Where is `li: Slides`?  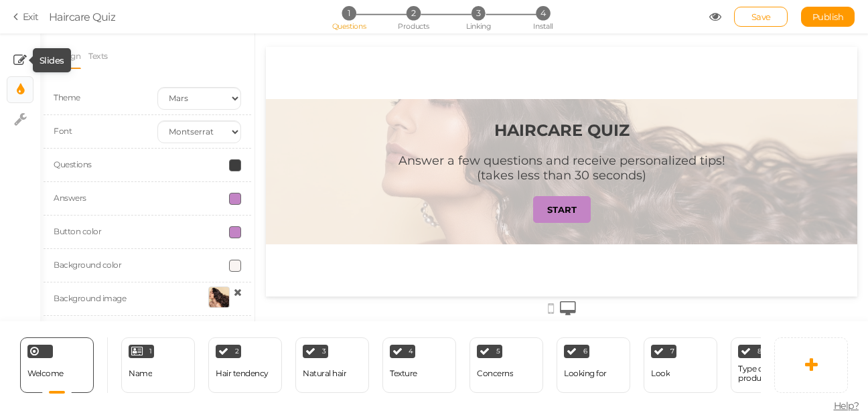
li: Slides is located at coordinates (20, 60).